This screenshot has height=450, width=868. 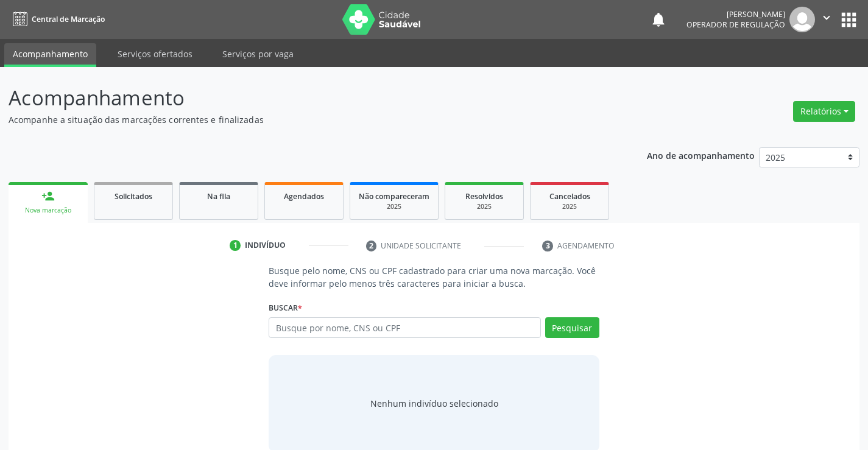 I want to click on p: Acompanhamento, so click(x=306, y=98).